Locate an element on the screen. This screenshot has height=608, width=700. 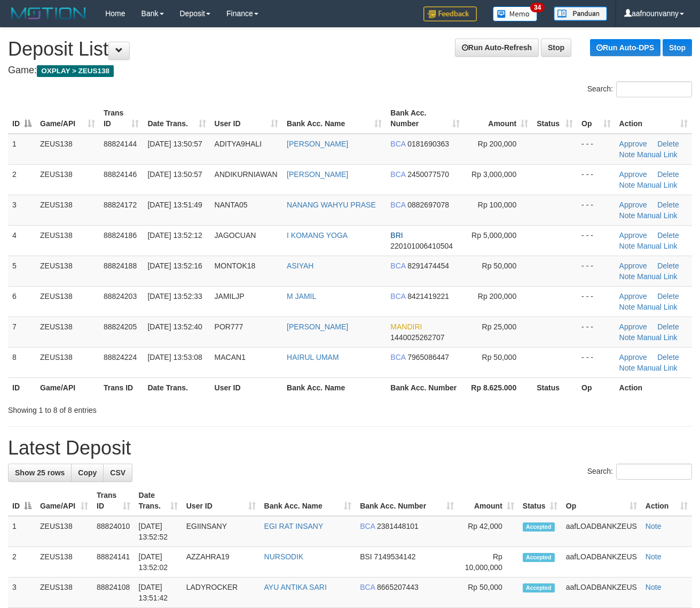
td: aafLOADBANKZEUS is located at coordinates (601, 531).